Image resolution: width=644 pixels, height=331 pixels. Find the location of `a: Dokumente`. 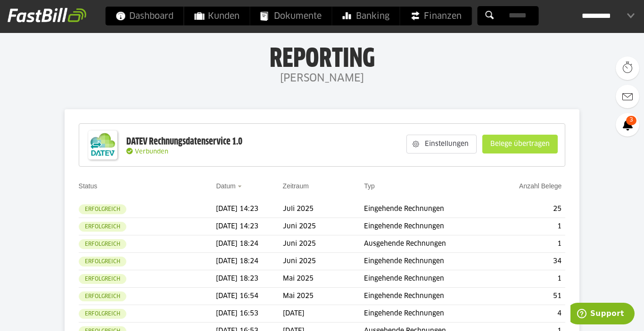

a: Dokumente is located at coordinates (291, 16).